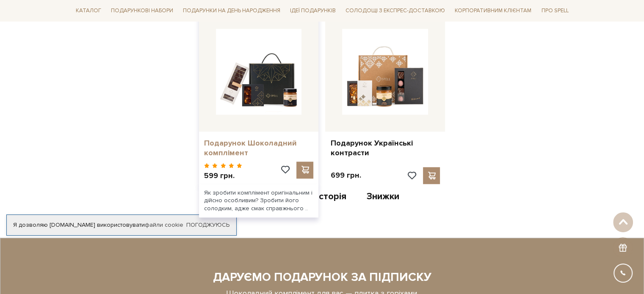 The height and width of the screenshot is (294, 644). What do you see at coordinates (223, 175) in the screenshot?
I see `p: 599 грн.` at bounding box center [223, 175].